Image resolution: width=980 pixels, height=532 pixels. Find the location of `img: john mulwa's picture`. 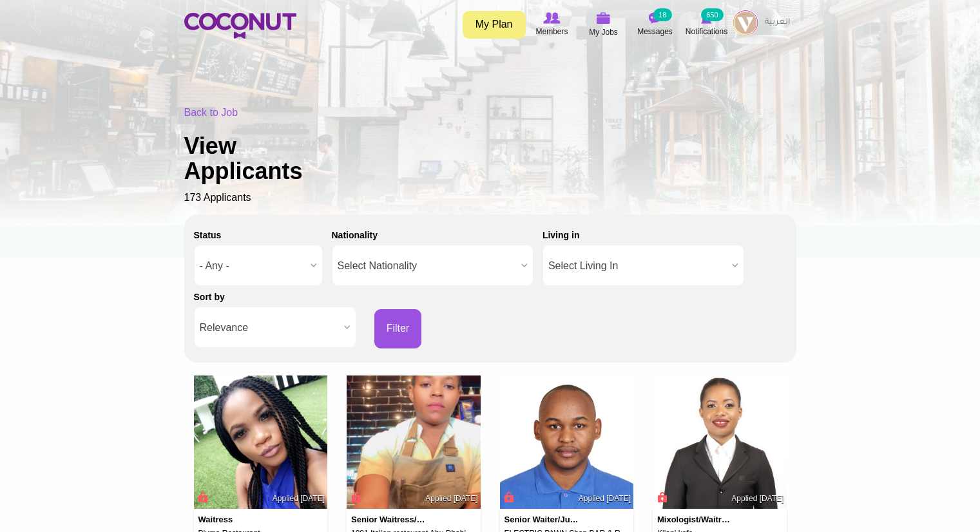

img: john mulwa's picture is located at coordinates (567, 443).